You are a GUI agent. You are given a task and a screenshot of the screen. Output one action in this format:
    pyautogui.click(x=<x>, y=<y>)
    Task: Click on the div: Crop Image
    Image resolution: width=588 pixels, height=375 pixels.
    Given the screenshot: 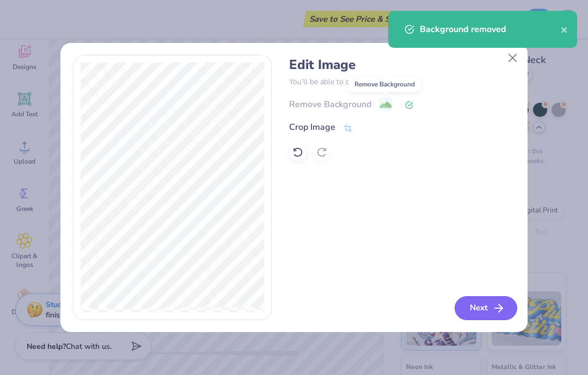 What is the action you would take?
    pyautogui.click(x=313, y=128)
    